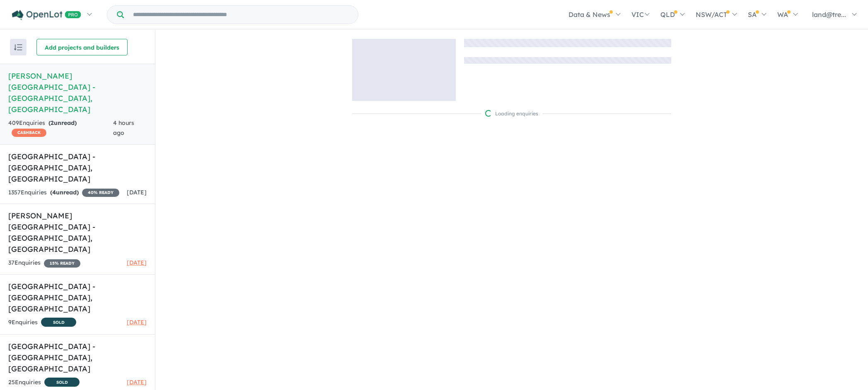 The height and width of the screenshot is (390, 868). I want to click on span: CASHBACK, so click(29, 133).